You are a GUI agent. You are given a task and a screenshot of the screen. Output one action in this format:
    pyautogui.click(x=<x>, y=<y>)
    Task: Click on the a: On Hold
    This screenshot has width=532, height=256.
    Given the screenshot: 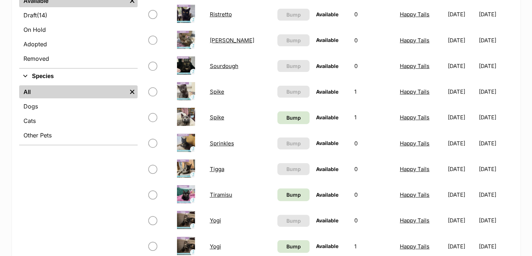 What is the action you would take?
    pyautogui.click(x=78, y=30)
    